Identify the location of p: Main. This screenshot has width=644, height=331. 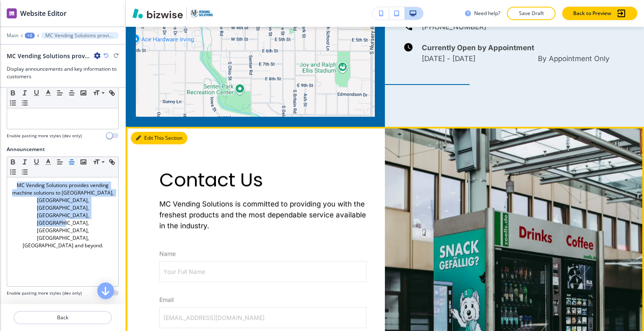
(13, 36).